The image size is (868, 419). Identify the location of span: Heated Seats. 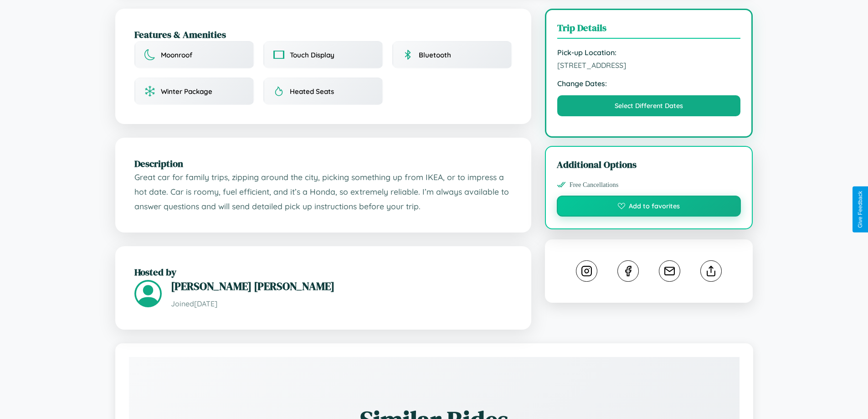
(312, 91).